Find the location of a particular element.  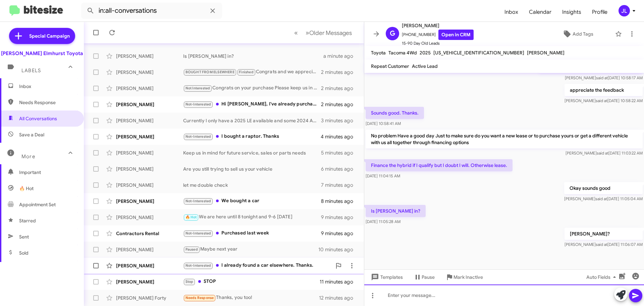

a: Insights is located at coordinates (572, 12).